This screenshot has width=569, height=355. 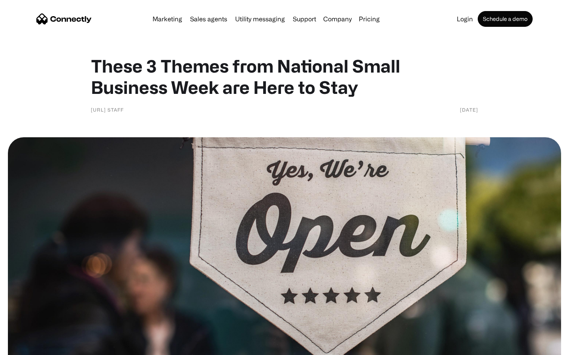 What do you see at coordinates (260, 19) in the screenshot?
I see `a: Utility messaging` at bounding box center [260, 19].